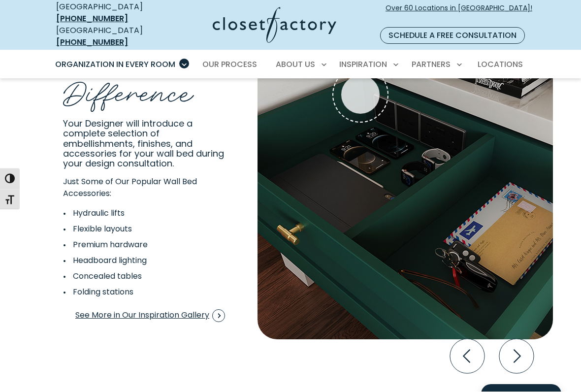  What do you see at coordinates (517, 357) in the screenshot?
I see `button: Next slide` at bounding box center [517, 357].